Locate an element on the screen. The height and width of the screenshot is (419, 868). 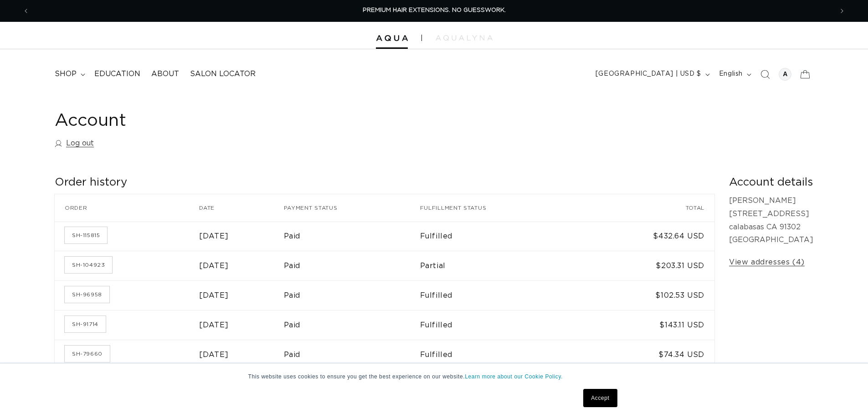
a: Accept is located at coordinates (600, 398).